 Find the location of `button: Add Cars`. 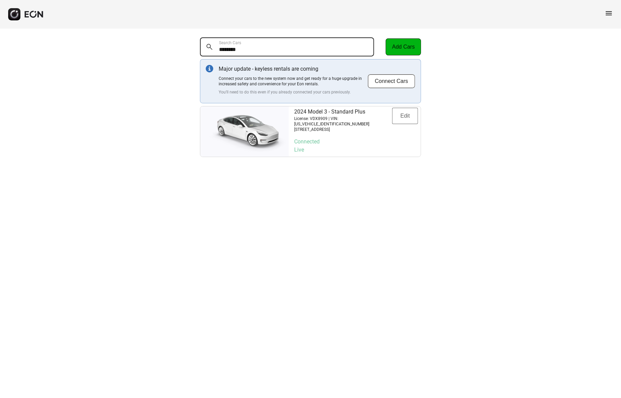

button: Add Cars is located at coordinates (403, 47).